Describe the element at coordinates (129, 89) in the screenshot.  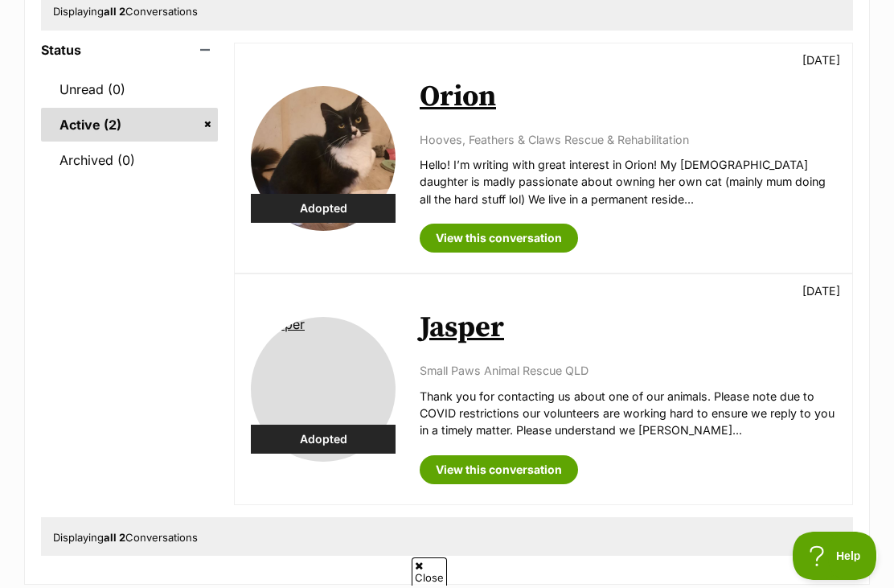
I see `a: Unread (0)` at that location.